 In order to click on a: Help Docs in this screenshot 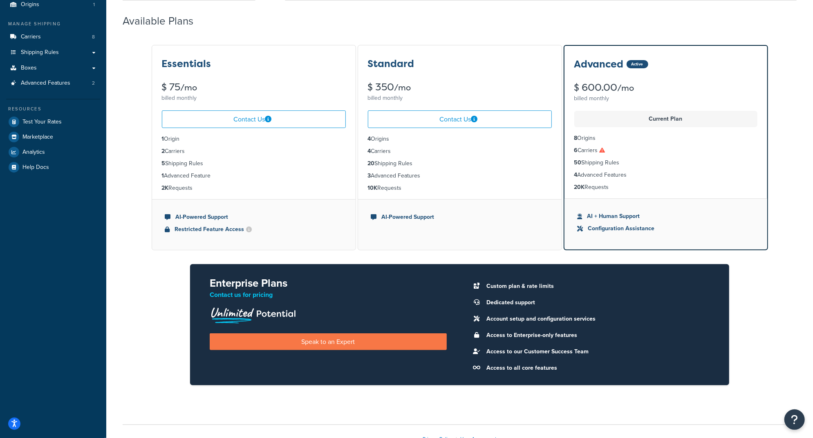, I will do `click(53, 167)`.